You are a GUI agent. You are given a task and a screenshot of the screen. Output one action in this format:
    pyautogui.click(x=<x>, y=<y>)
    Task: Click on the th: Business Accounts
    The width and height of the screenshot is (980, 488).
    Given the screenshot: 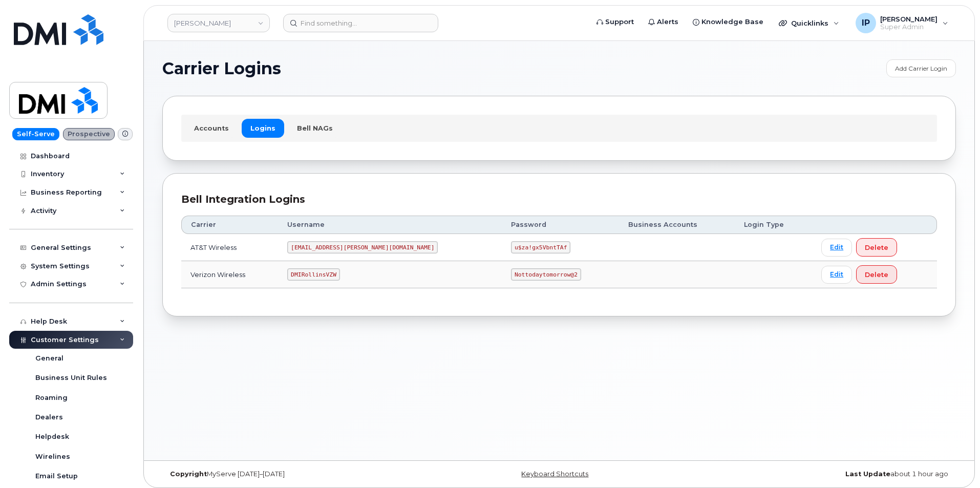 What is the action you would take?
    pyautogui.click(x=677, y=225)
    